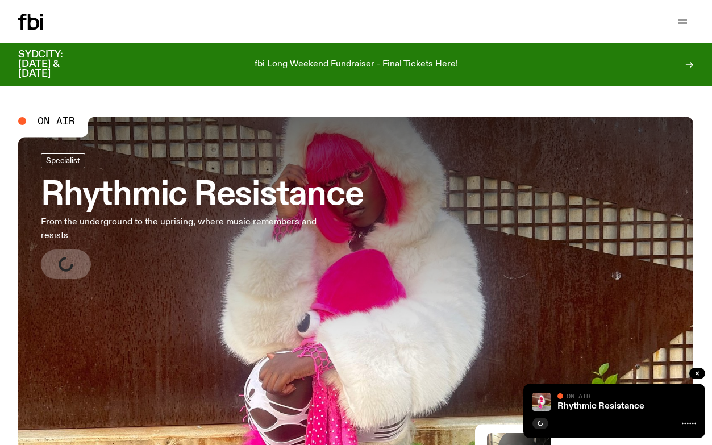 The width and height of the screenshot is (712, 445). I want to click on a: Rhythmic ResistanceFrom the underground to the uprising, where music remembers and resists, so click(202, 217).